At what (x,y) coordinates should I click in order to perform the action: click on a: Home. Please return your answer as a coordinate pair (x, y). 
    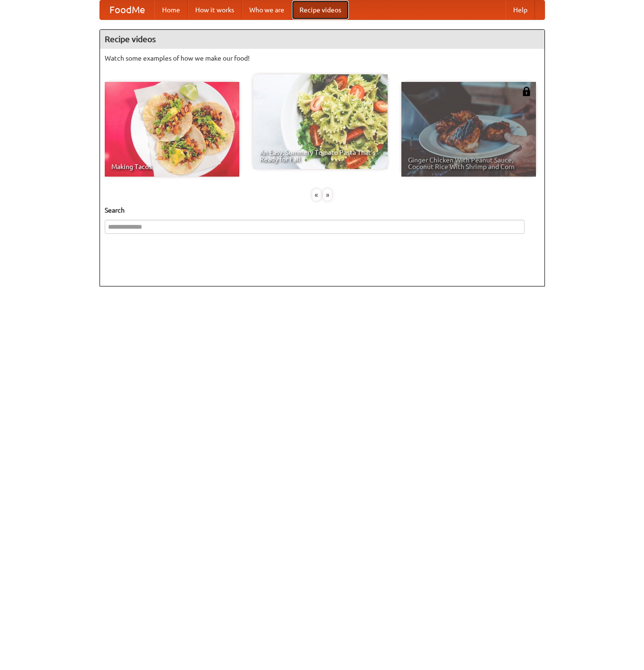
    Looking at the image, I should click on (171, 10).